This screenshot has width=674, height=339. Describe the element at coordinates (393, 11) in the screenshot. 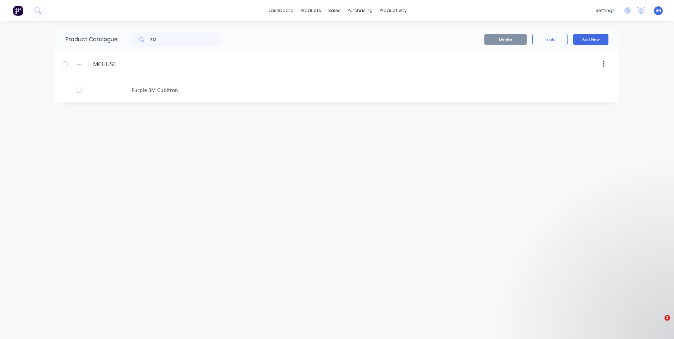

I see `div: productivity` at that location.